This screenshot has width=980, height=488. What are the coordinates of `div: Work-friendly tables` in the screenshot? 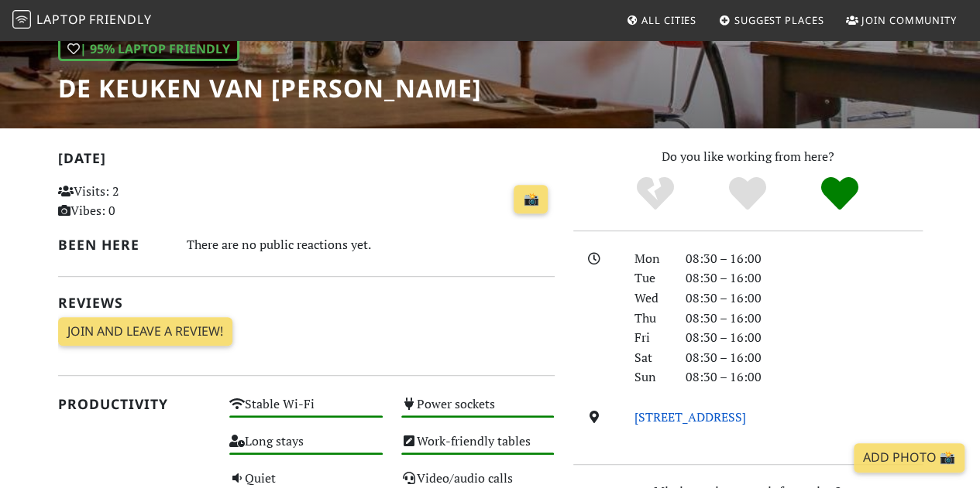 It's located at (478, 449).